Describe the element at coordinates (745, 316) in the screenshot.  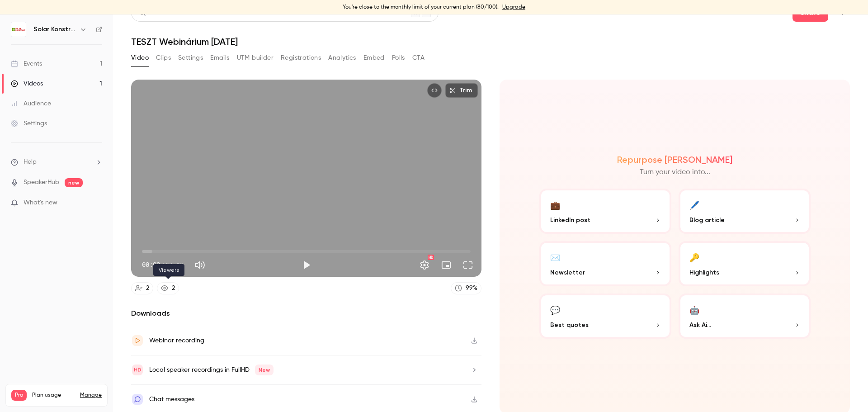
I see `button: 🤖Ask Ai...` at that location.